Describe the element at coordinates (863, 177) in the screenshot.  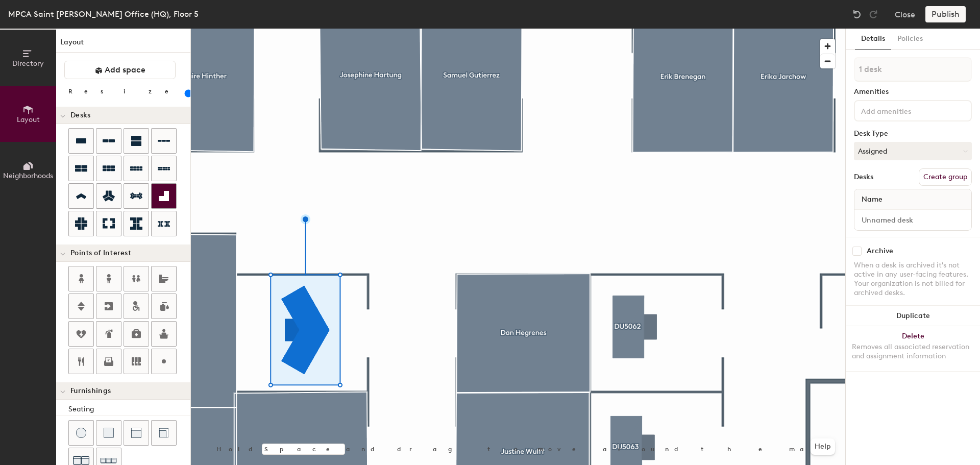
I see `div: Desks` at that location.